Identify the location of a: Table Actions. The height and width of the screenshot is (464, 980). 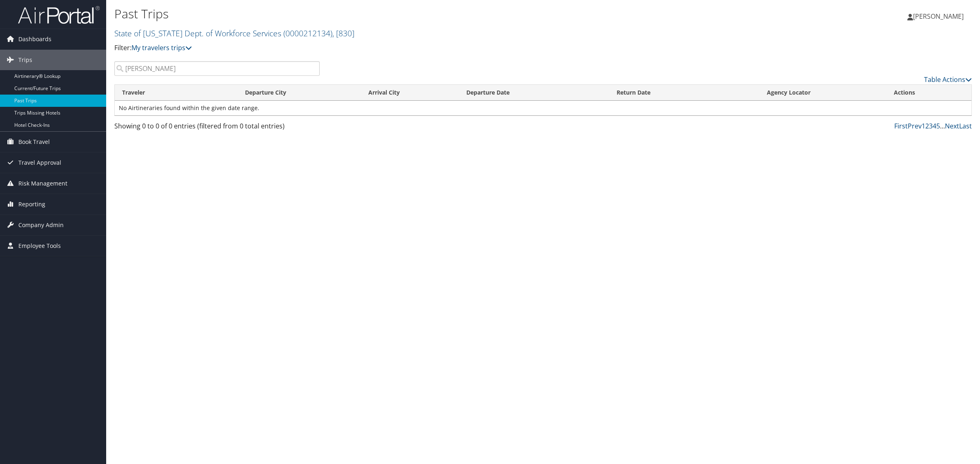
(948, 80).